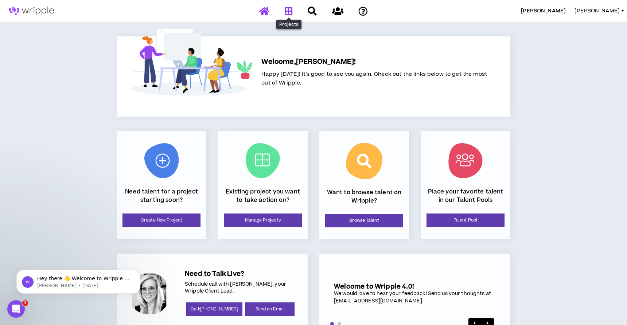  I want to click on p: Existing project you want to take action on?, so click(263, 196).